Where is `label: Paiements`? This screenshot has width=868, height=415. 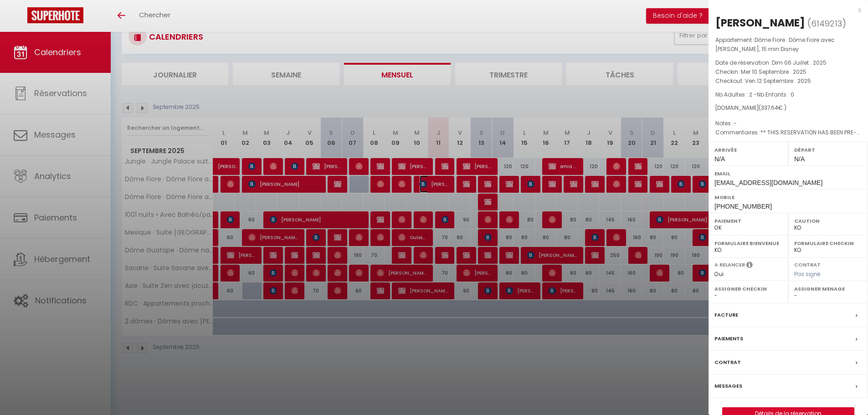
label: Paiements is located at coordinates (728, 339).